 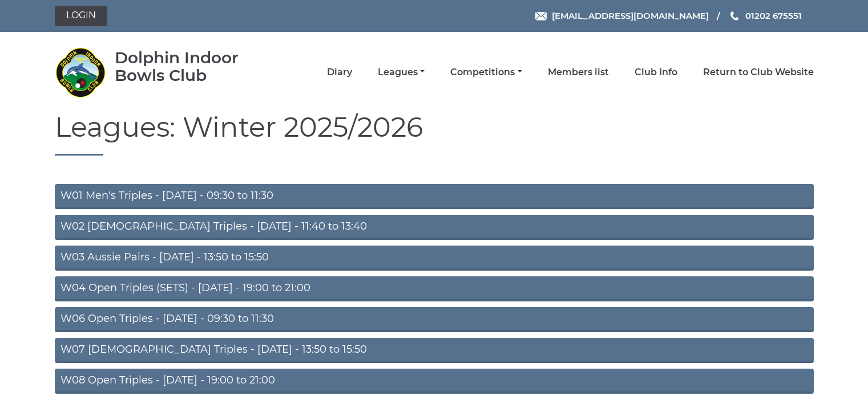 What do you see at coordinates (340, 73) in the screenshot?
I see `a: Diary` at bounding box center [340, 73].